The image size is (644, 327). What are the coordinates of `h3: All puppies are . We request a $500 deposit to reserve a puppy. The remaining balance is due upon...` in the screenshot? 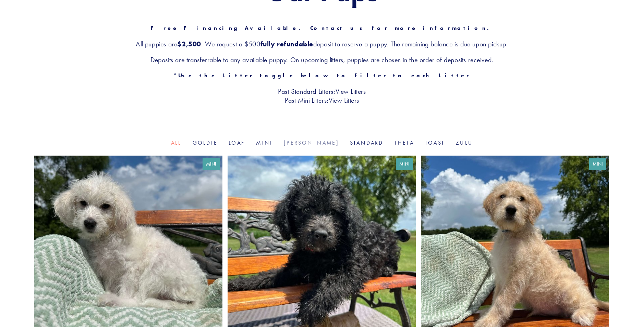 It's located at (322, 44).